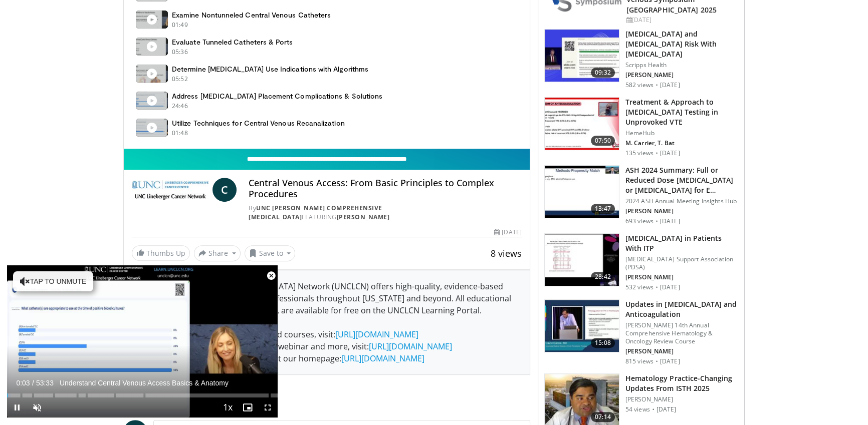 The width and height of the screenshot is (868, 425). Describe the element at coordinates (170, 190) in the screenshot. I see `img: UNC Lineberger Comprehensive Cancer Center` at that location.